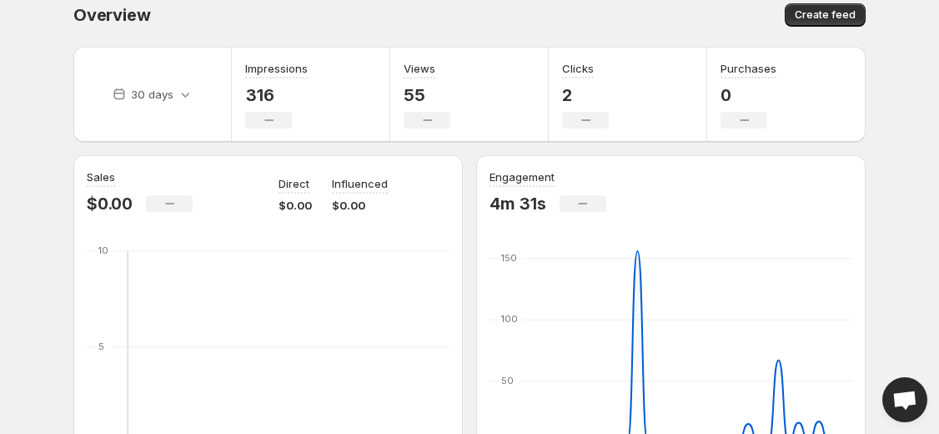 The image size is (939, 434). What do you see at coordinates (101, 346) in the screenshot?
I see `text: 5` at bounding box center [101, 346].